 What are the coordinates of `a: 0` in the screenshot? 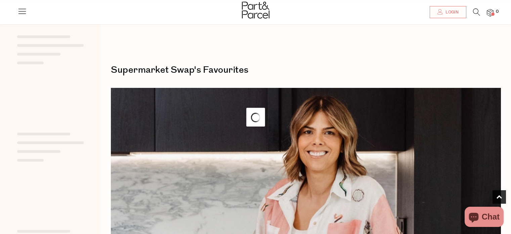 It's located at (490, 12).